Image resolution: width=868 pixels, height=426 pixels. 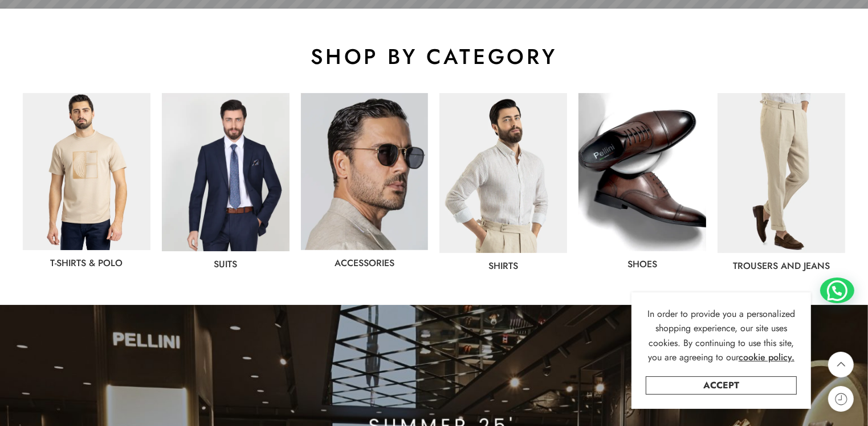 I want to click on a: Accept, so click(x=722, y=385).